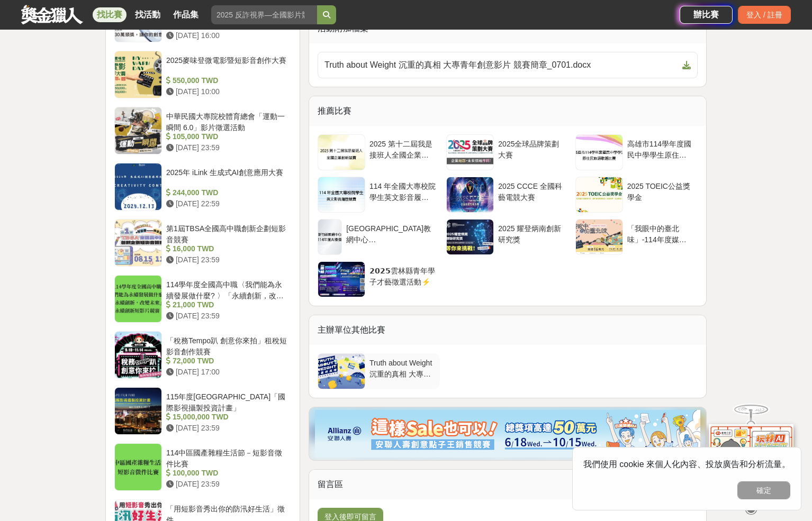 The height and width of the screenshot is (521, 812). What do you see at coordinates (508, 65) in the screenshot?
I see `a: Truth about Weight 沉重的真相 大專青年創意影片 競賽簡章_0701.docx` at bounding box center [508, 65].